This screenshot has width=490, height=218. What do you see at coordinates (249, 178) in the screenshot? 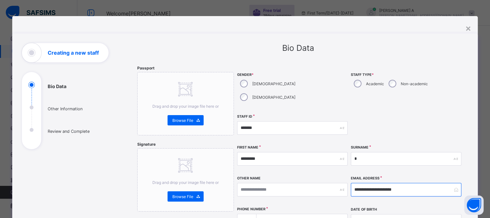
I see `label: Other Name` at bounding box center [249, 178].